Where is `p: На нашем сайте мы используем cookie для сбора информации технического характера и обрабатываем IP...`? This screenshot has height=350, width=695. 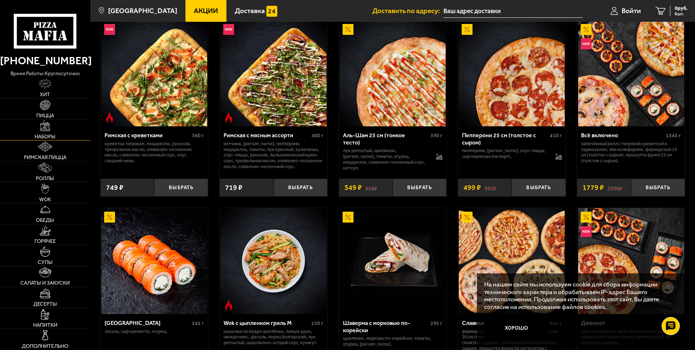 p: На нашем сайте мы используем cookie для сбора информации технического характера и обрабатываем IP... is located at coordinates (579, 295).